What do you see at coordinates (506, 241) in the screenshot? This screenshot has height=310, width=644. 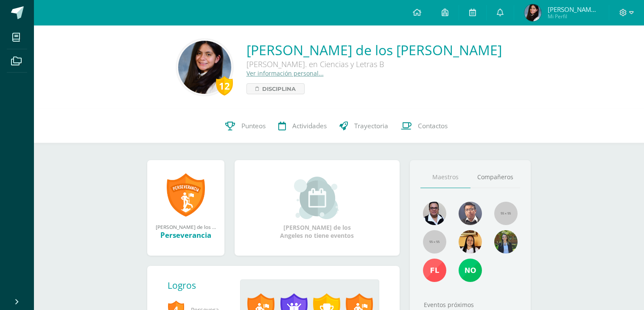 I see `img: 7d61841bcfb191287f003a87f3c9ee53.png` at bounding box center [506, 241].